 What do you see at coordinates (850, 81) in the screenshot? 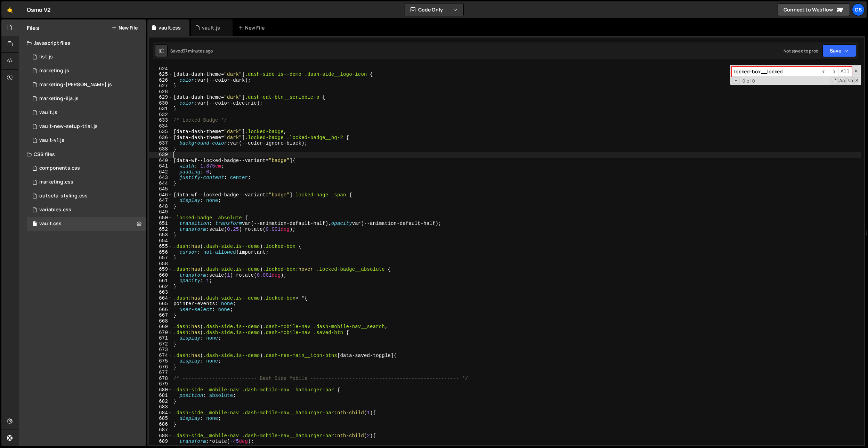
I see `span: Whole Word Search` at bounding box center [850, 81].